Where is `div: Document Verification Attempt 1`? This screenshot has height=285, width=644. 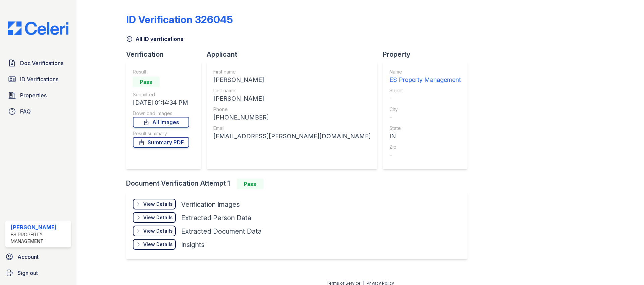 div: Document Verification Attempt 1 is located at coordinates (299, 184).